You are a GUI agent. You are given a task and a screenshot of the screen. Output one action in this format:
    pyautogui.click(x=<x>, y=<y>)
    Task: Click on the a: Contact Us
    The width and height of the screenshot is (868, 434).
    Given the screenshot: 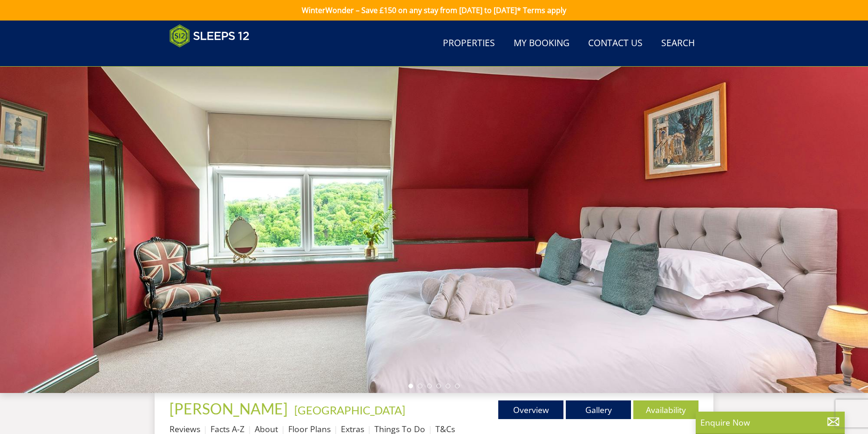 What is the action you would take?
    pyautogui.click(x=615, y=43)
    